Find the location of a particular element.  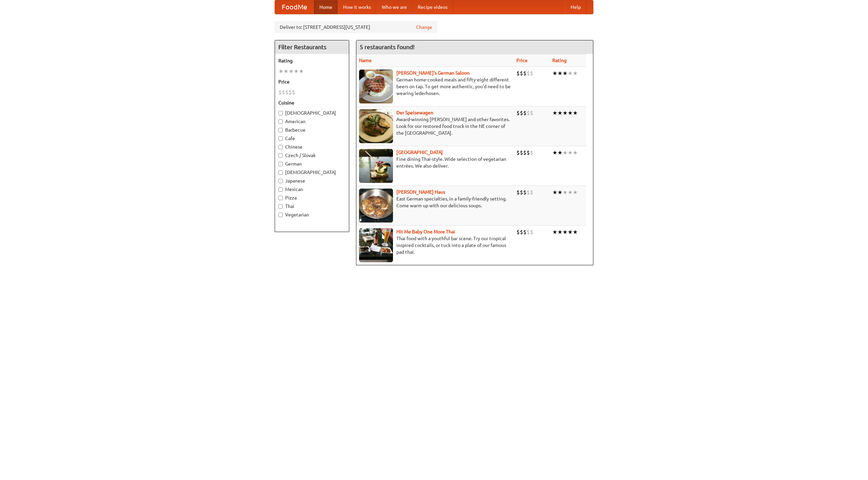

input: Cafe is located at coordinates (281, 139).